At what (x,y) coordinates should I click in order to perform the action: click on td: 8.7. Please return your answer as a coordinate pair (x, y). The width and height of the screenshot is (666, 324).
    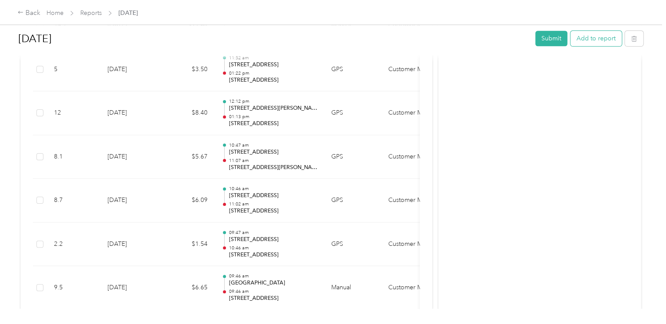
    Looking at the image, I should click on (74, 200).